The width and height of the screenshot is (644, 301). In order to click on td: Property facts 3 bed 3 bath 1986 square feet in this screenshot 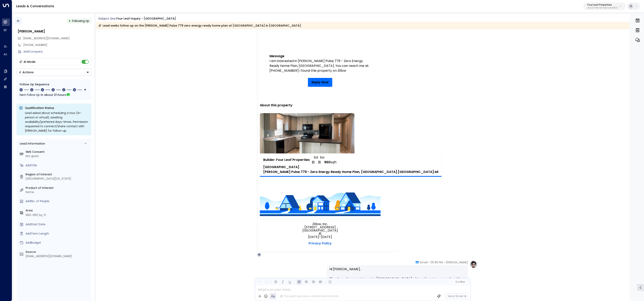, I will do `click(324, 160)`.